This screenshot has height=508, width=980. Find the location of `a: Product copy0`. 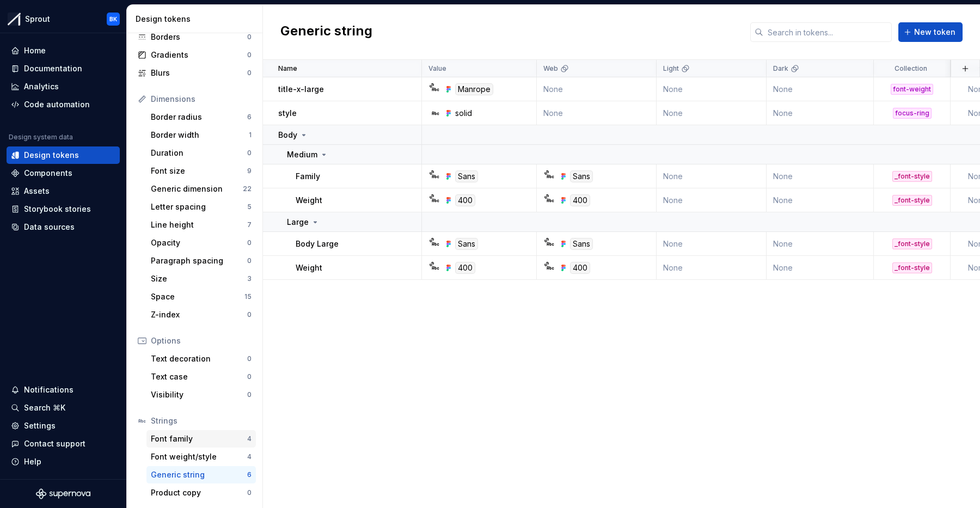

a: Product copy0 is located at coordinates (201, 493).